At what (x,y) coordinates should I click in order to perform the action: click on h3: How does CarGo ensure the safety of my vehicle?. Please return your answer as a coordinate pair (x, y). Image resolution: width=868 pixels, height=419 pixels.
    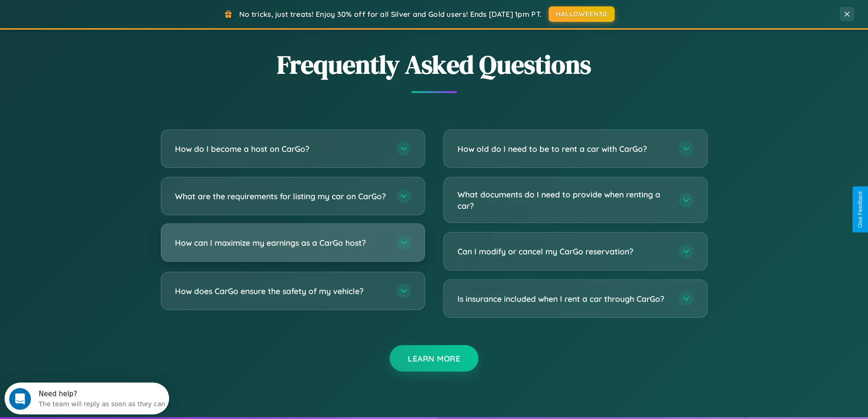
    Looking at the image, I should click on (281, 291).